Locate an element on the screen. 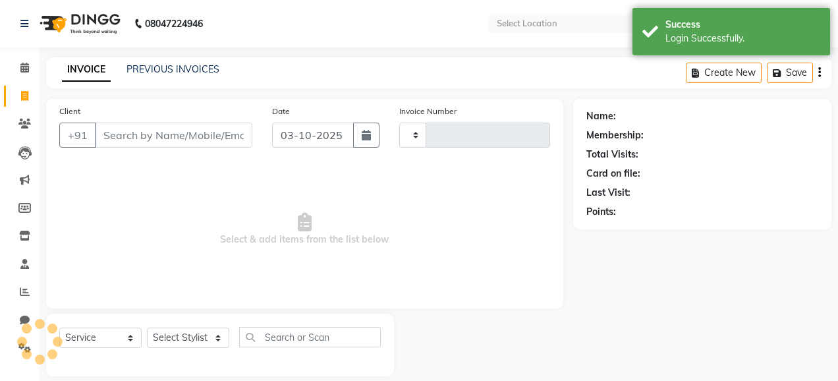 This screenshot has width=838, height=381. button: +91 is located at coordinates (78, 135).